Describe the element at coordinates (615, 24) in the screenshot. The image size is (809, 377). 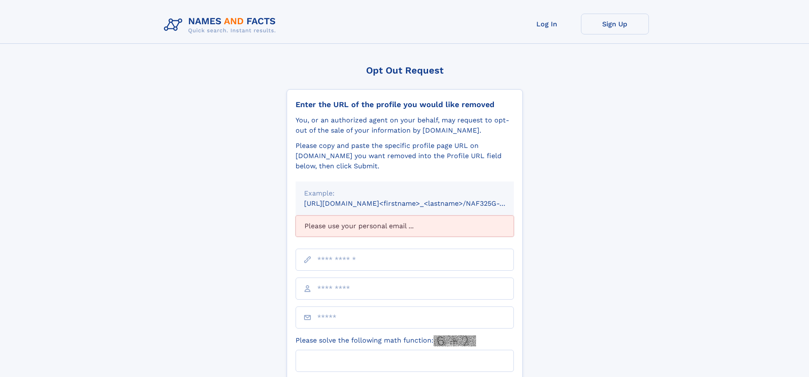
I see `a: Sign Up` at that location.